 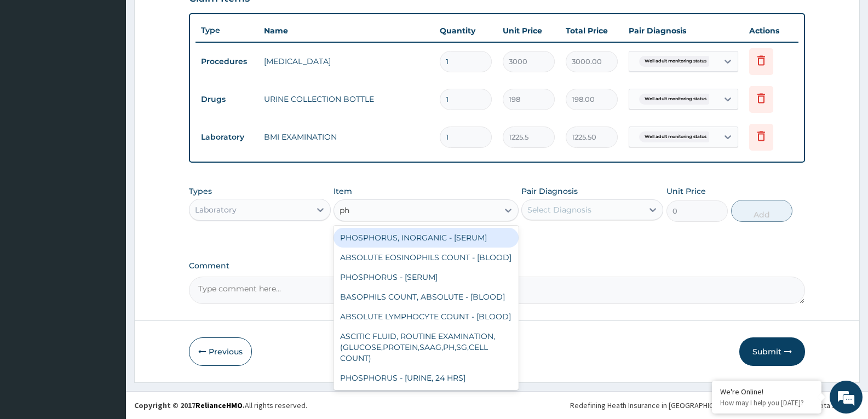 What do you see at coordinates (201, 192) in the screenshot?
I see `label: Types` at bounding box center [201, 192].